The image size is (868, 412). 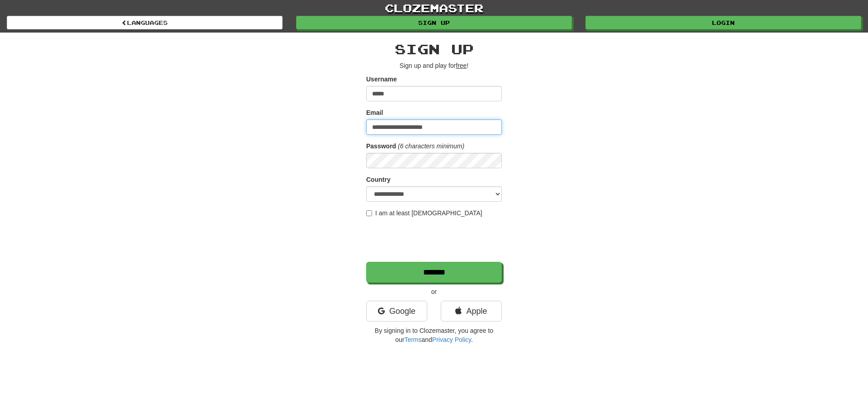 What do you see at coordinates (412, 340) in the screenshot?
I see `a: Terms` at bounding box center [412, 340].